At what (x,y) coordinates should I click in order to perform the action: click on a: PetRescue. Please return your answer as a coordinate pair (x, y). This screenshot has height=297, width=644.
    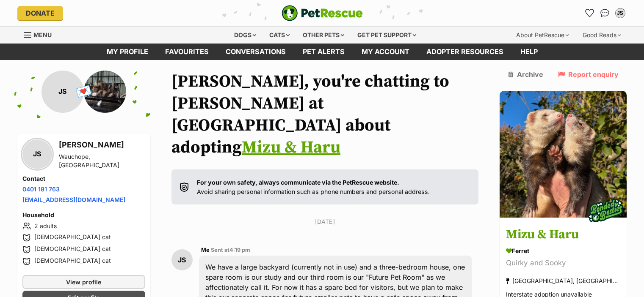
    Looking at the image, I should click on (322, 13).